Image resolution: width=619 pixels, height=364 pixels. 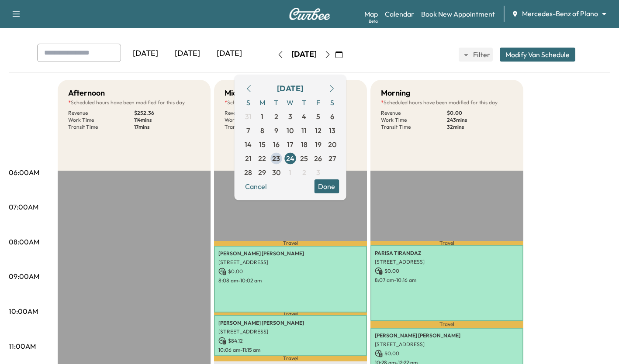 I want to click on span: 9, so click(x=276, y=131).